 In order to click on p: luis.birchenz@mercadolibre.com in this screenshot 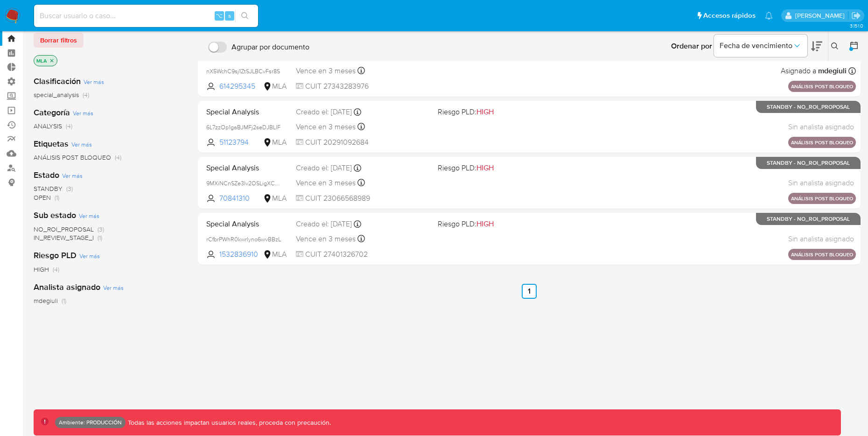, I will do `click(821, 15)`.